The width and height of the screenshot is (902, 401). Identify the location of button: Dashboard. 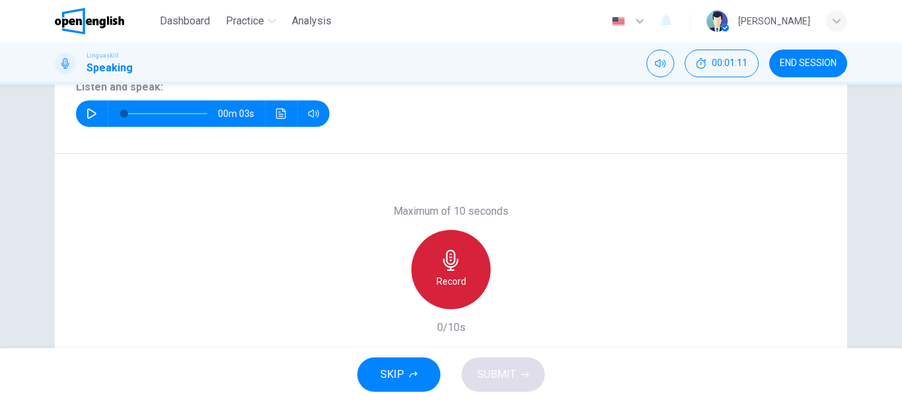
(185, 21).